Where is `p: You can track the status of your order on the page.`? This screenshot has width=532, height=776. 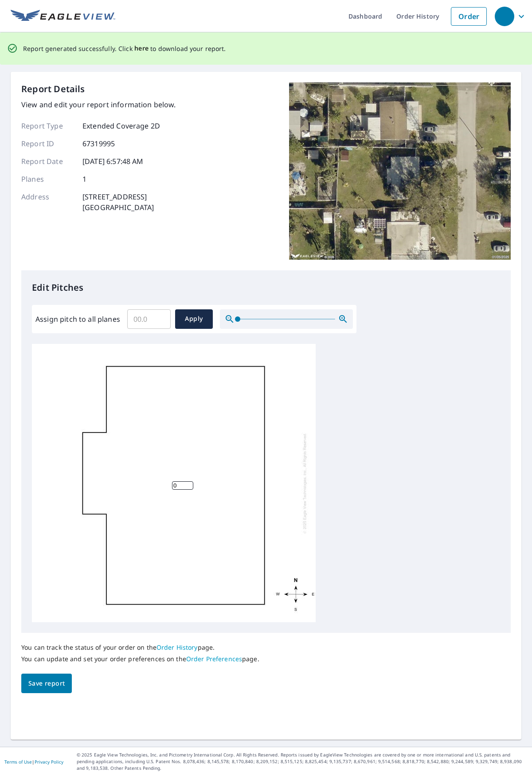
p: You can track the status of your order on the page. is located at coordinates (140, 647).